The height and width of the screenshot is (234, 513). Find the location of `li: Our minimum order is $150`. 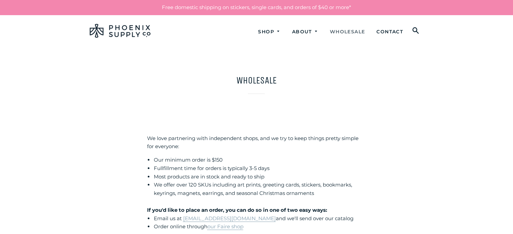

li: Our minimum order is $150 is located at coordinates (260, 160).